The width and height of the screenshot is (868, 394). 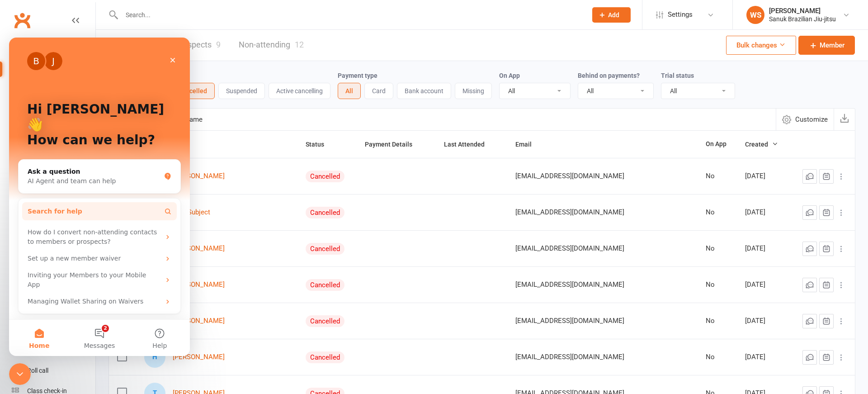 What do you see at coordinates (826, 45) in the screenshot?
I see `a: Member` at bounding box center [826, 45].